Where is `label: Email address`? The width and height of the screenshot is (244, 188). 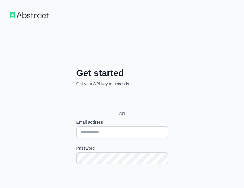 label: Email address is located at coordinates (122, 122).